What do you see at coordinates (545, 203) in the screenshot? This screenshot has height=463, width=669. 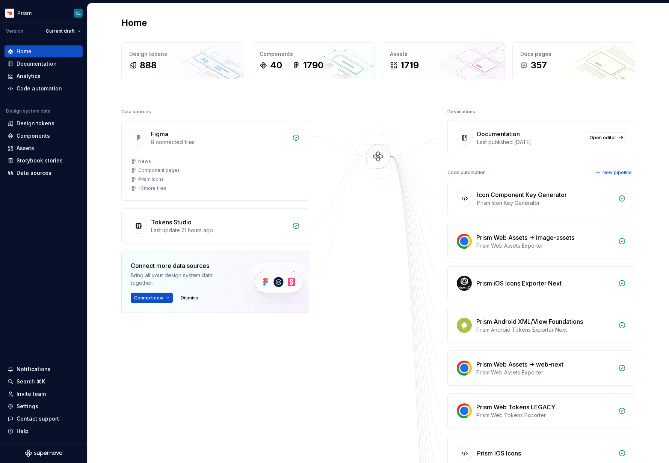 I see `div: Prism Icon Key Generator` at bounding box center [545, 203].